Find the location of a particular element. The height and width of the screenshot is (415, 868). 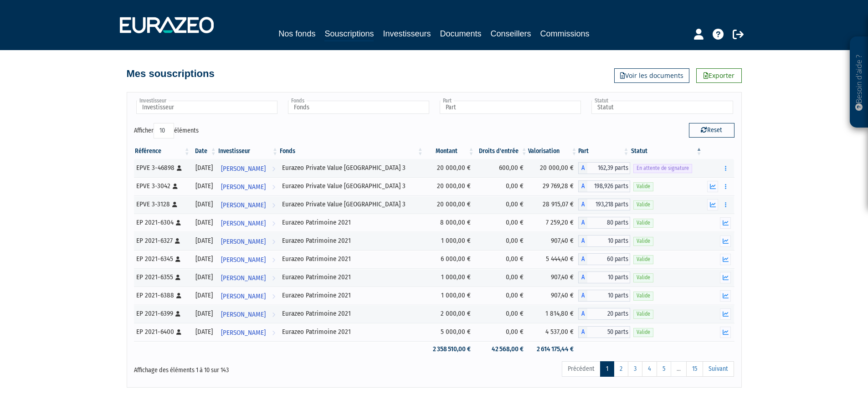

a: 3 is located at coordinates (635, 369).